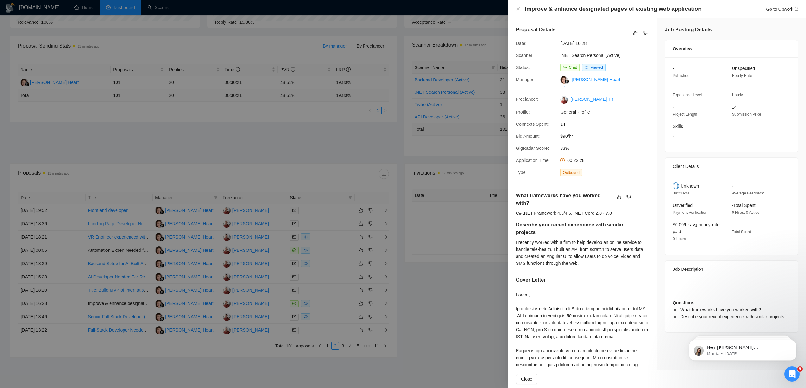  What do you see at coordinates (744, 68) in the screenshot?
I see `span: Unspecified` at bounding box center [744, 68].